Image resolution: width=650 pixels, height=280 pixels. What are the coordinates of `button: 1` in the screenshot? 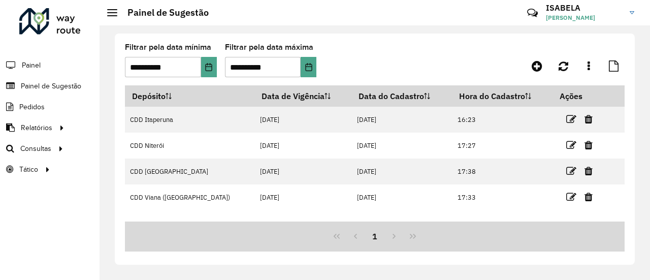 It's located at (375, 236).